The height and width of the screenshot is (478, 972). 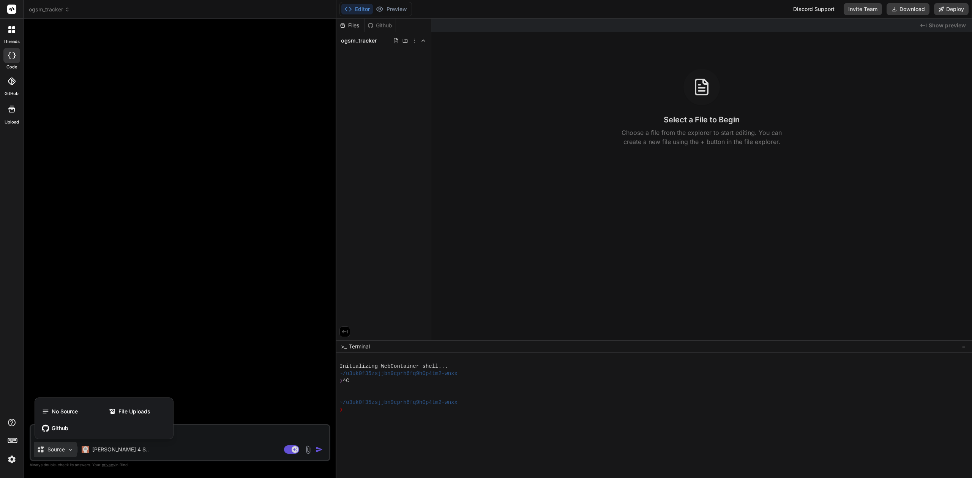 What do you see at coordinates (12, 459) in the screenshot?
I see `img: settings` at bounding box center [12, 459].